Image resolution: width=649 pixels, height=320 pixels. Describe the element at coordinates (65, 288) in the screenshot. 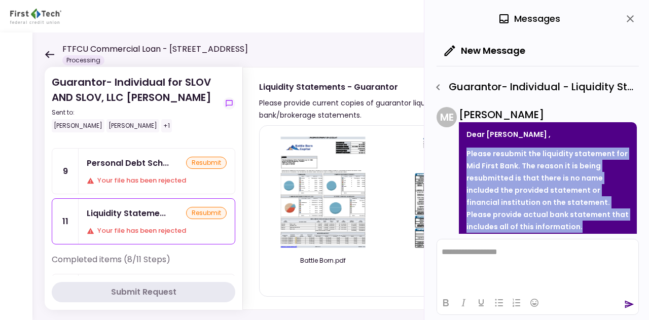

I see `div: 1` at that location.